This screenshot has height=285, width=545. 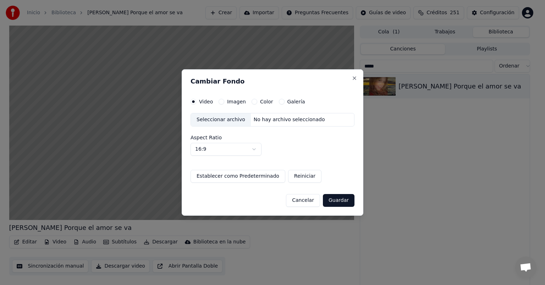 What do you see at coordinates (272, 137) in the screenshot?
I see `label: Aspect Ratio` at bounding box center [272, 137].